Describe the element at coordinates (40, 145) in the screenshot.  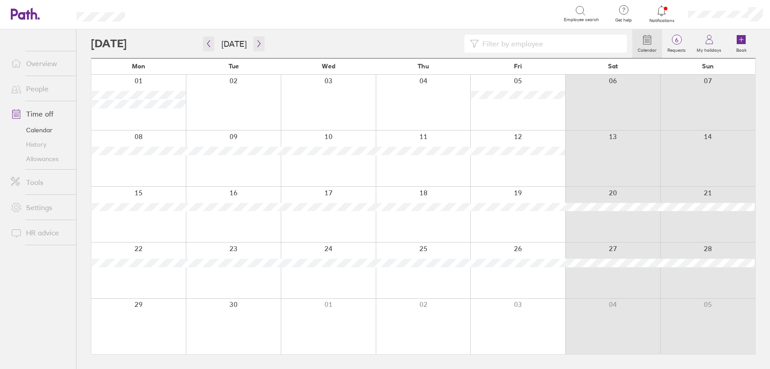
I see `a: History` at that location.